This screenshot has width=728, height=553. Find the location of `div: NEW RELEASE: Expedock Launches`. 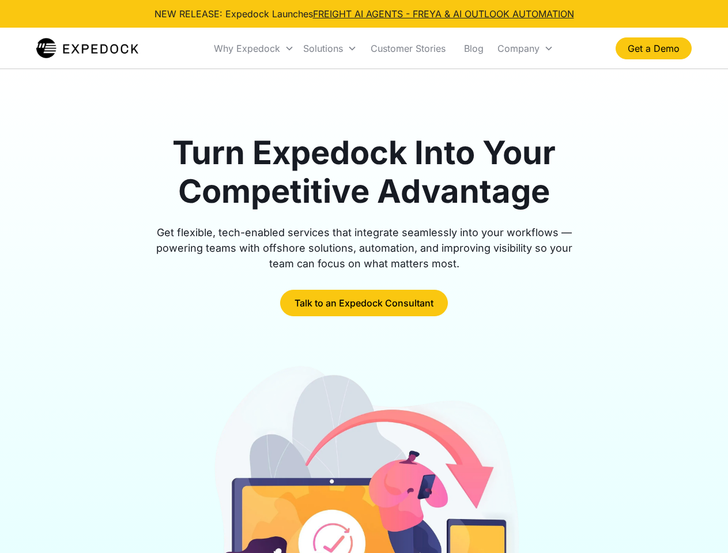

div: NEW RELEASE: Expedock Launches is located at coordinates (364, 14).